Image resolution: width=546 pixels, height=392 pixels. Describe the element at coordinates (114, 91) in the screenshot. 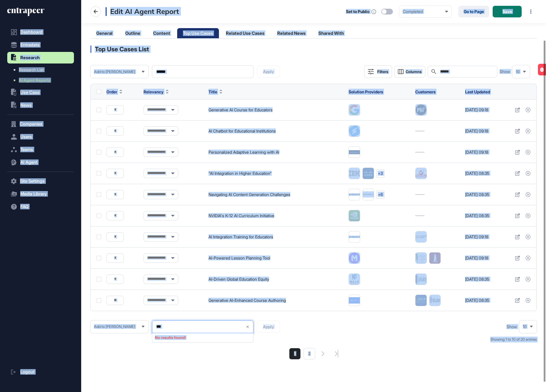

I see `button: Order` at that location.